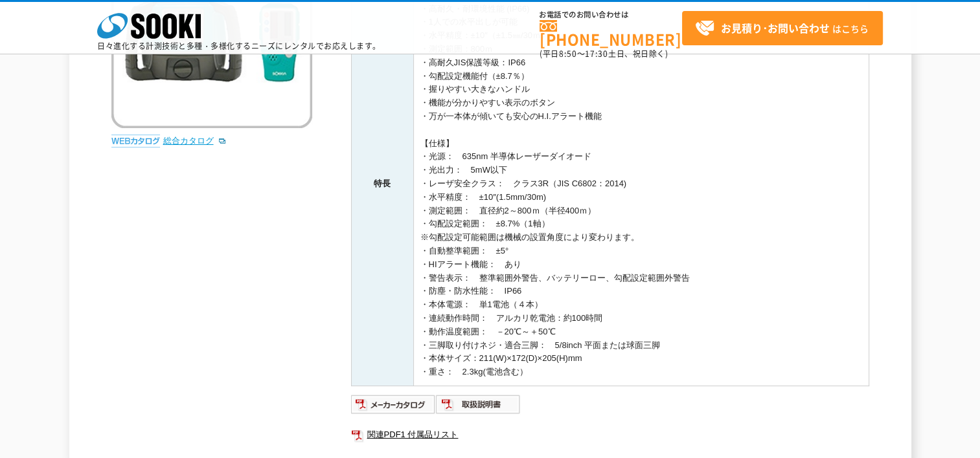  I want to click on img: webカタログ, so click(135, 141).